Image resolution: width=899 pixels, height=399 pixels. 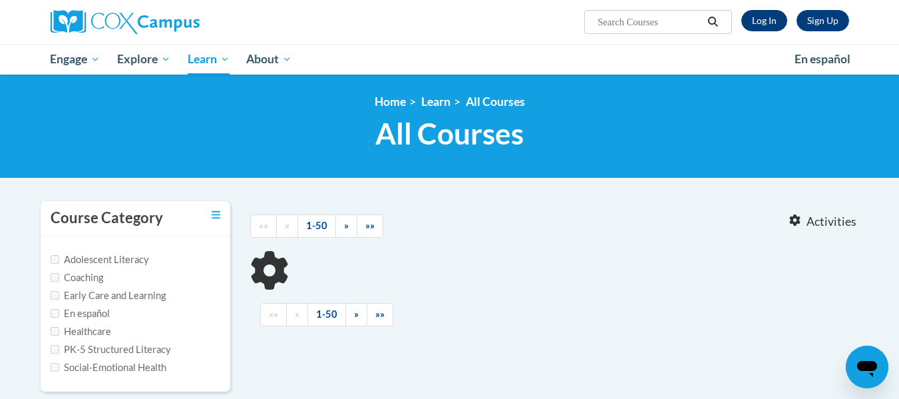 What do you see at coordinates (144, 59) in the screenshot?
I see `a: Explore` at bounding box center [144, 59].